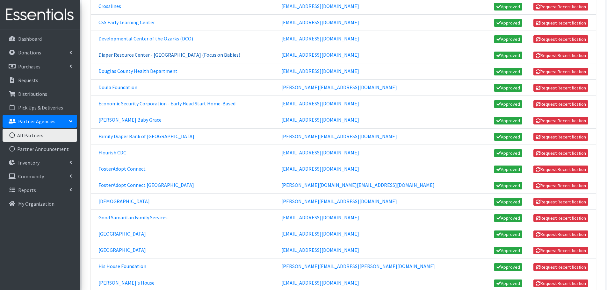 This screenshot has height=290, width=607. Describe the element at coordinates (40, 108) in the screenshot. I see `p: Pick Ups & Deliveries` at that location.